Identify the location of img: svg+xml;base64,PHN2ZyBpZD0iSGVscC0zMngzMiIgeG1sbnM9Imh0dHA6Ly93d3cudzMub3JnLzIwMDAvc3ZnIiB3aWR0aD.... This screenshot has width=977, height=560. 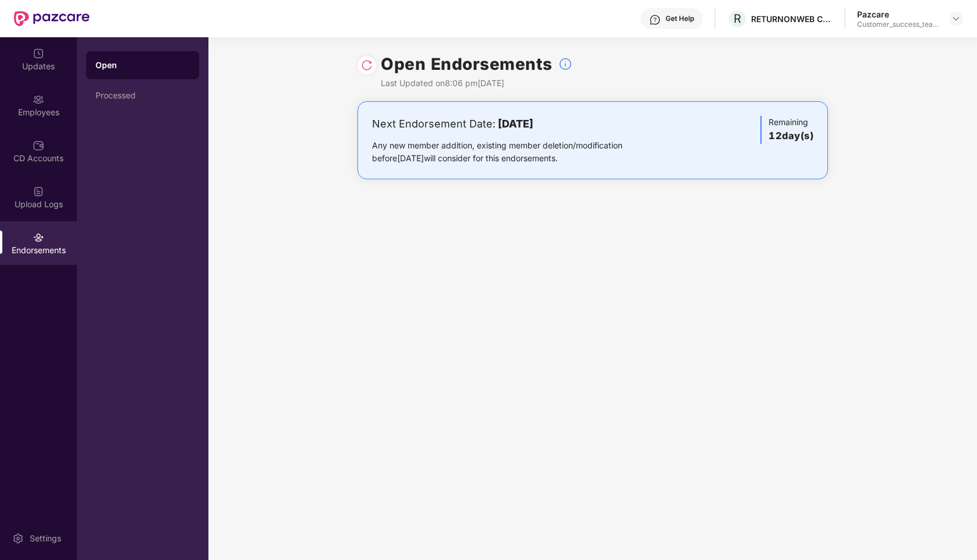
(655, 20).